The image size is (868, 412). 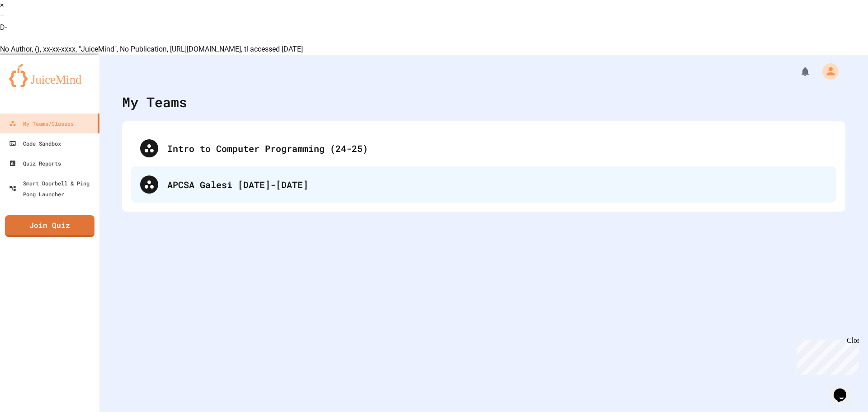 What do you see at coordinates (154, 102) in the screenshot?
I see `div: My Teams` at bounding box center [154, 102].